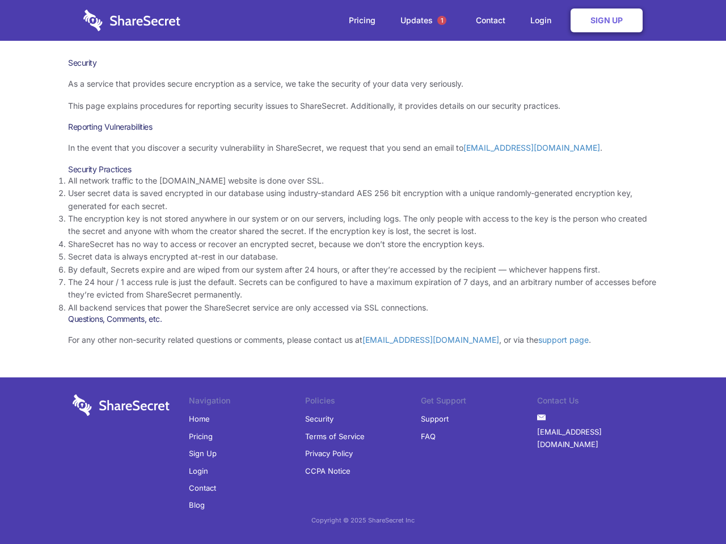 Image resolution: width=726 pixels, height=544 pixels. Describe the element at coordinates (335, 437) in the screenshot. I see `a: Terms of Service` at that location.